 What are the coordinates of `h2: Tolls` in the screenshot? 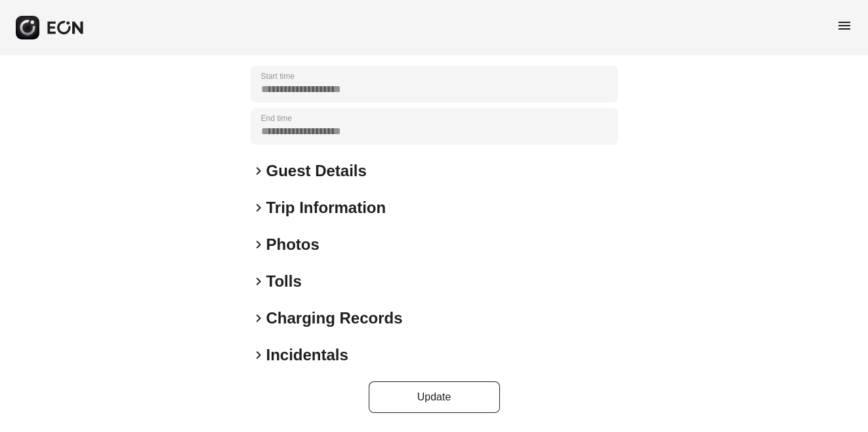 It's located at (284, 281).